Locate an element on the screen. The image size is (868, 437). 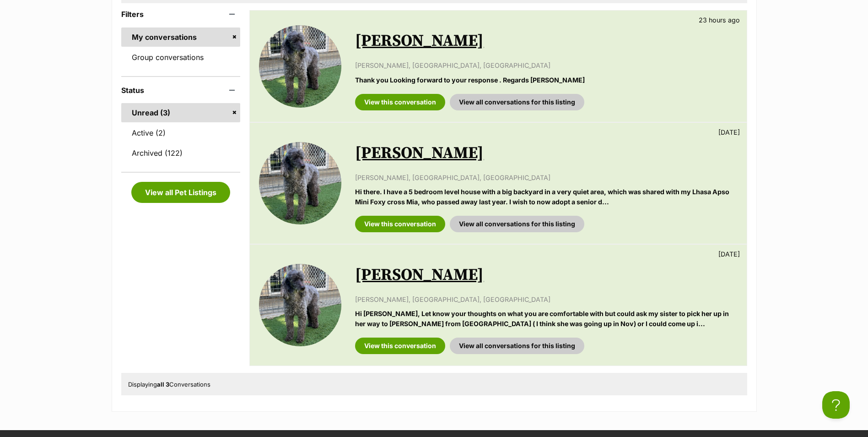
a: Unread (3) is located at coordinates (181, 112).